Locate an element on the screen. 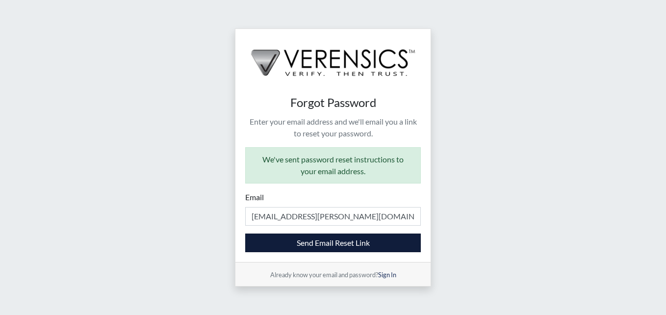  input: Email is located at coordinates (333, 216).